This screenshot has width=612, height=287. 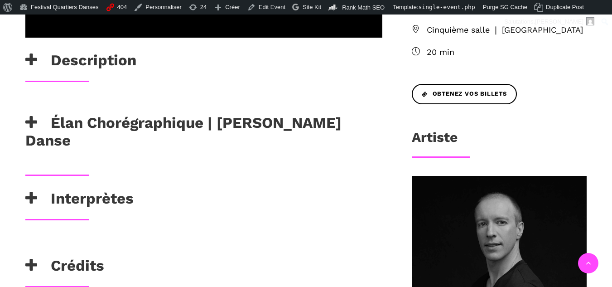 I want to click on span: single-event.php, so click(x=447, y=7).